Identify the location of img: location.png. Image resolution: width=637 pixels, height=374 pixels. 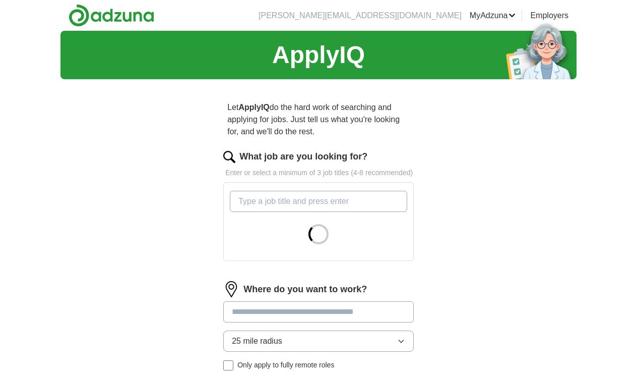
(231, 289).